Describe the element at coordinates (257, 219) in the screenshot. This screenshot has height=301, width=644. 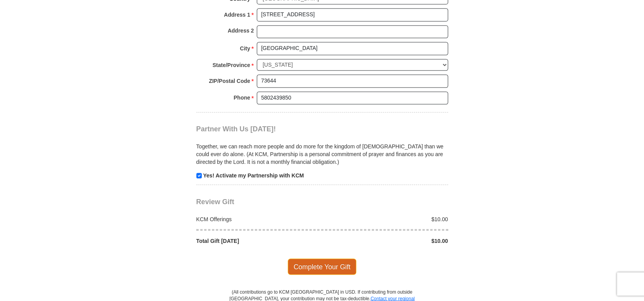
I see `div: KCM Offerings` at that location.